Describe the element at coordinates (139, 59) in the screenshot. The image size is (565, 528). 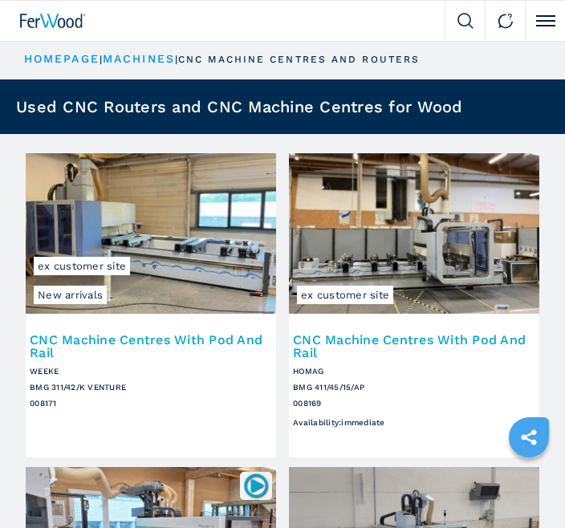
I see `a: machines` at that location.